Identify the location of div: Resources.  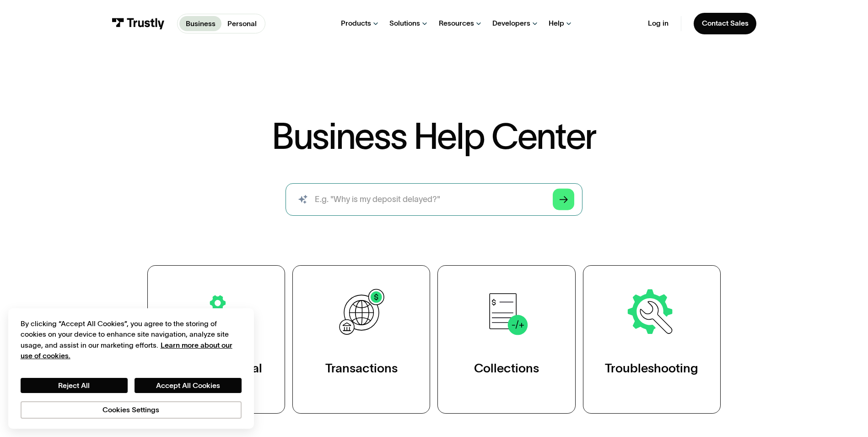
(456, 24).